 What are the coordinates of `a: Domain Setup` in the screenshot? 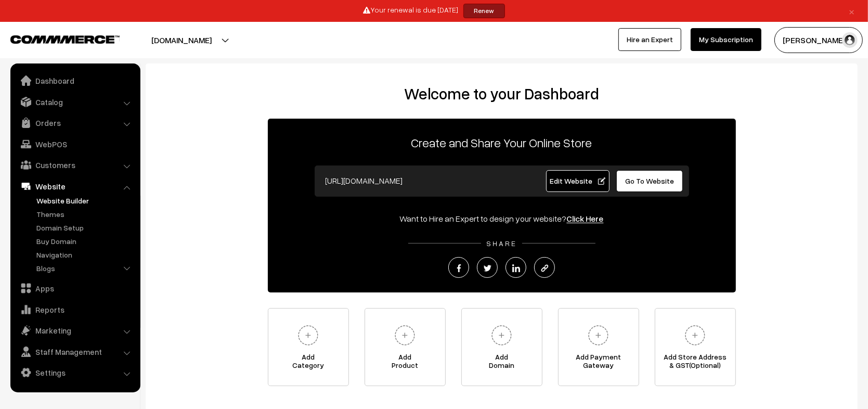 It's located at (86, 227).